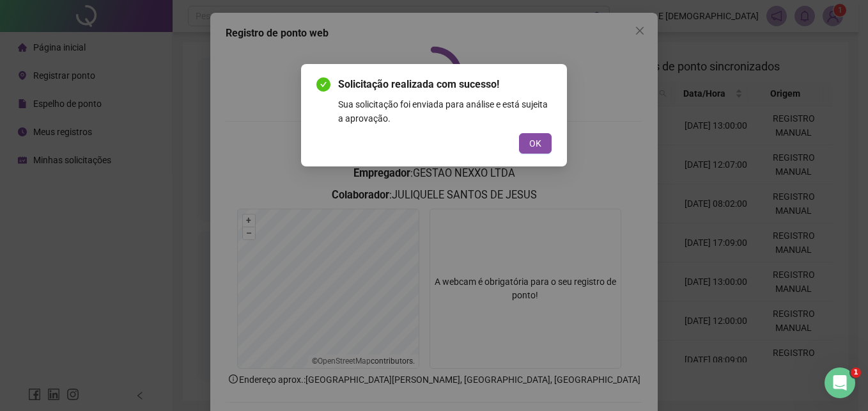  What do you see at coordinates (535, 143) in the screenshot?
I see `button: OK` at bounding box center [535, 143].